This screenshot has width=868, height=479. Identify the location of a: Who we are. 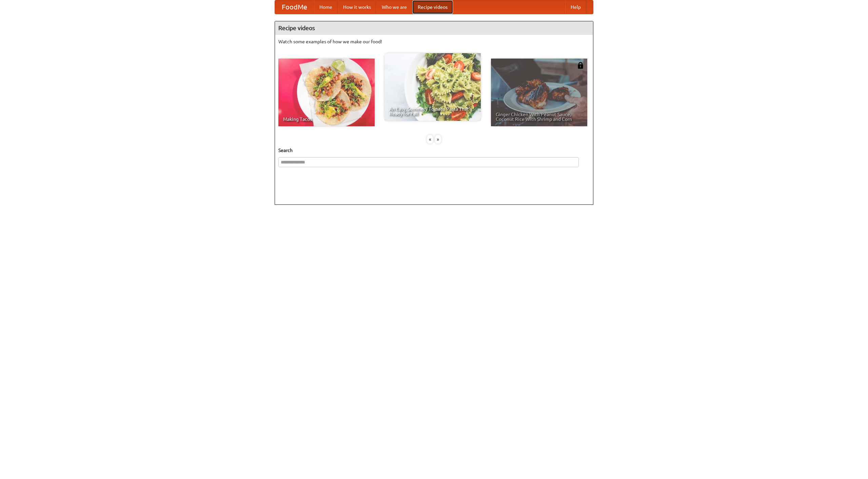
(394, 7).